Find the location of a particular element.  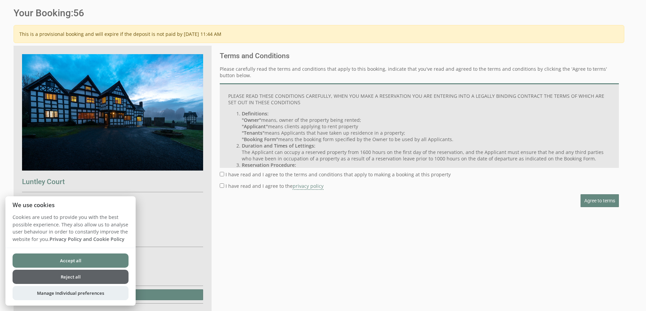

h2: Terms and Conditions is located at coordinates (419, 56).